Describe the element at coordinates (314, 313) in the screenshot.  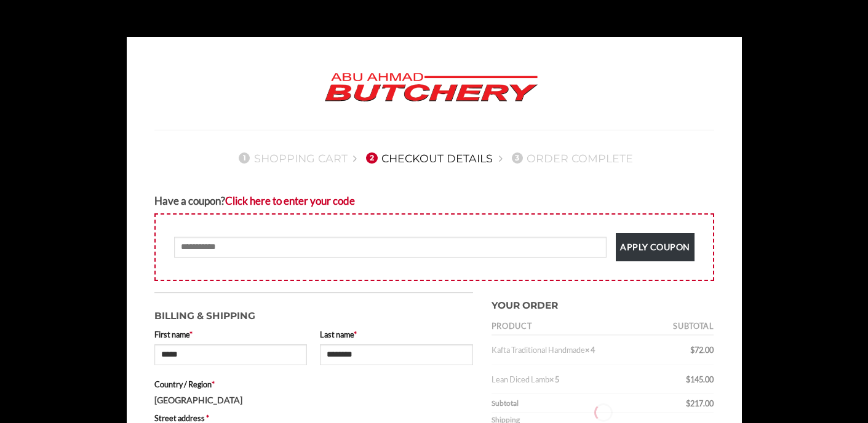
I see `h3: Billing & Shipping` at that location.